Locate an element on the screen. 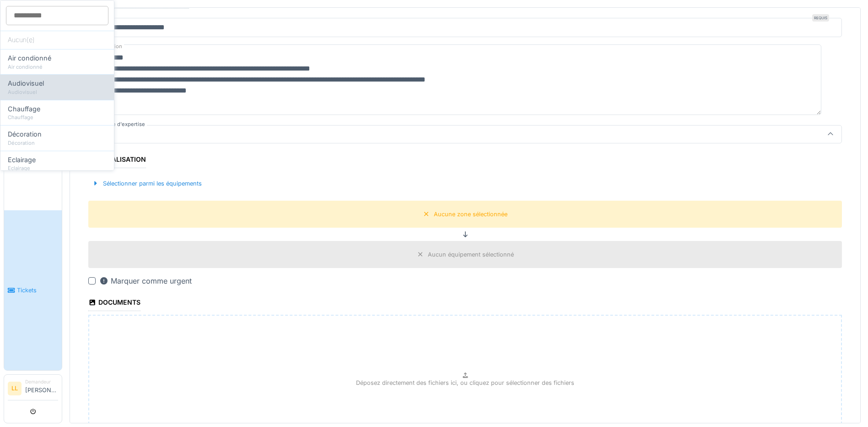 The image size is (868, 427). span: Air condionné is located at coordinates (29, 58).